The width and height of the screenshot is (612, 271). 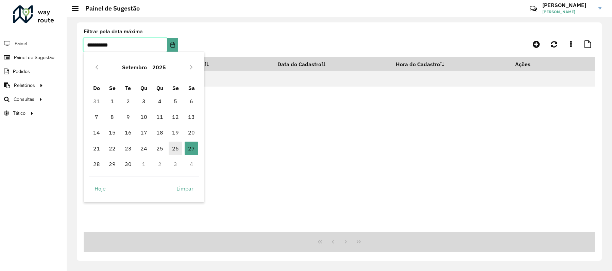 I want to click on td: 29, so click(x=112, y=164).